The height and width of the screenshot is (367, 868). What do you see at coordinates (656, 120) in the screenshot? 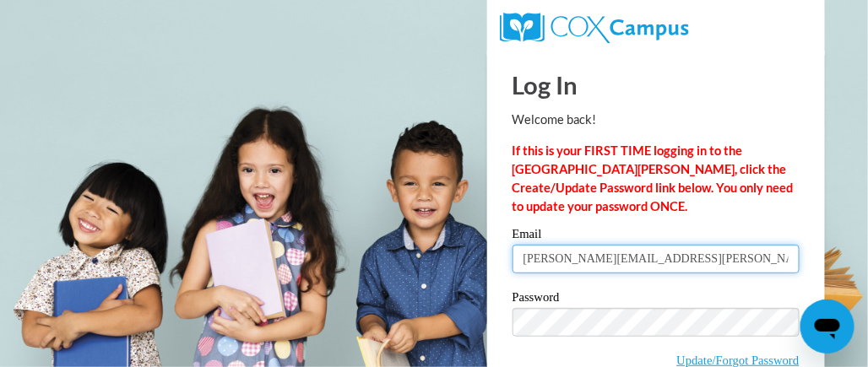
I see `p: Welcome back!` at bounding box center [656, 120].